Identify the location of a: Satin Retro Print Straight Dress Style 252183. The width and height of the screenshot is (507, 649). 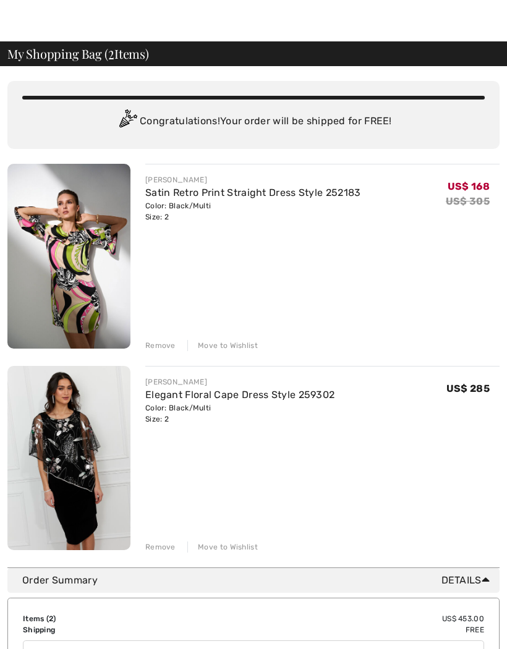
(253, 192).